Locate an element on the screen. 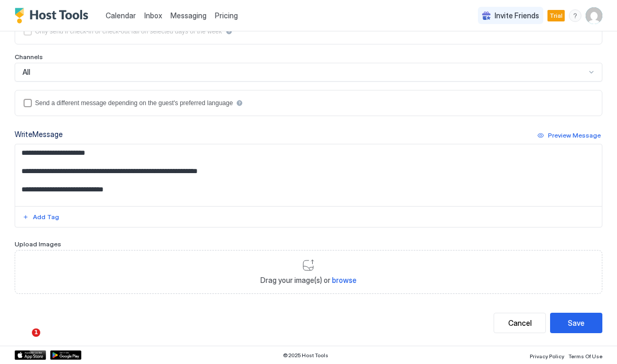  div: Send a different message depending on the guest's preferred language is located at coordinates (134, 103).